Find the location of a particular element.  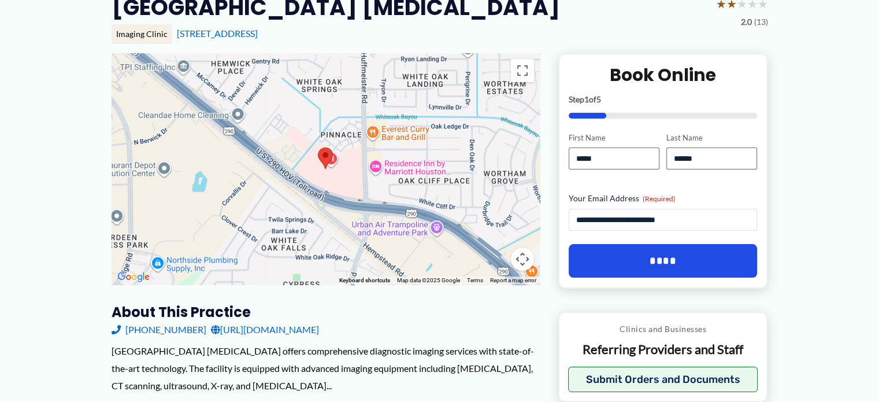

button: Submit Orders and Documents is located at coordinates (663, 379).